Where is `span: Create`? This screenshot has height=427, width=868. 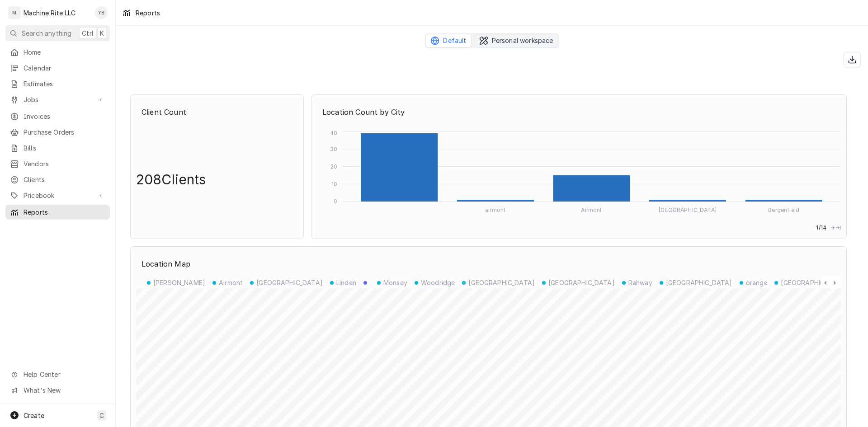 span: Create is located at coordinates (34, 415).